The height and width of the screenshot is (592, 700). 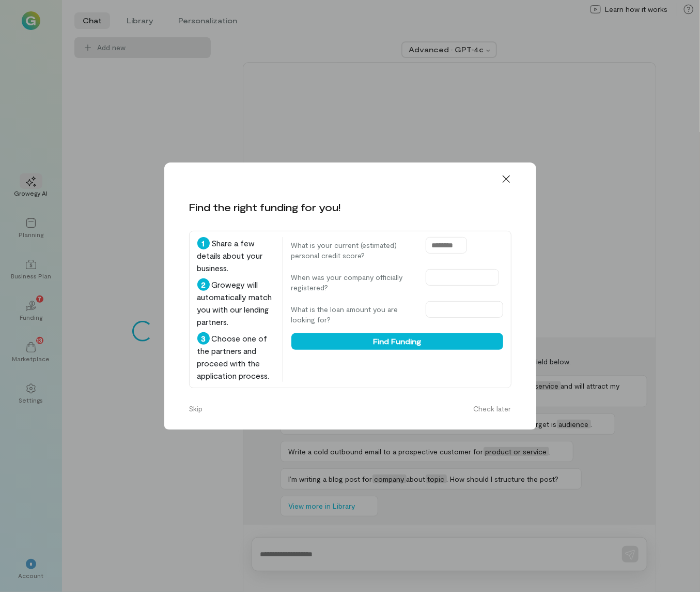 What do you see at coordinates (204, 284) in the screenshot?
I see `div: 2` at bounding box center [204, 284].